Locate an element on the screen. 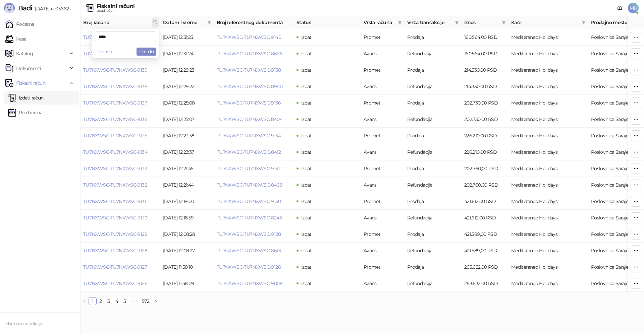 The image size is (644, 334). span: Datum i vreme is located at coordinates (184, 23).